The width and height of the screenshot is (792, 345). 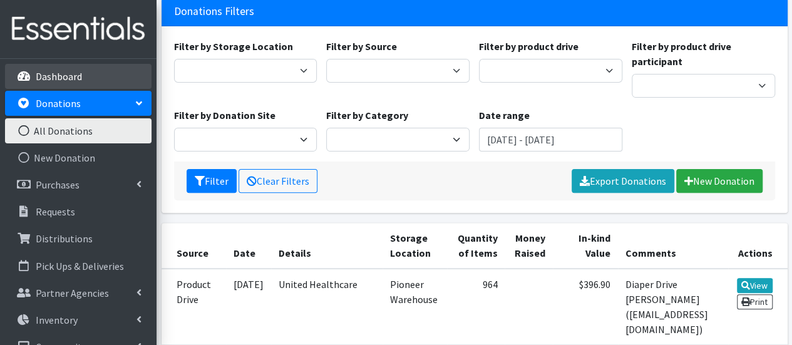 What do you see at coordinates (72, 293) in the screenshot?
I see `p: Partner Agencies` at bounding box center [72, 293].